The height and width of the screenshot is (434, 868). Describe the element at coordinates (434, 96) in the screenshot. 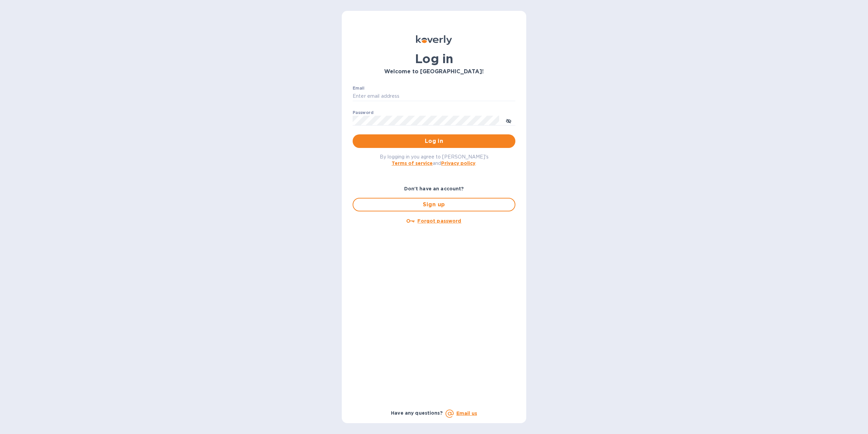

I see `input: Enter email address` at that location.